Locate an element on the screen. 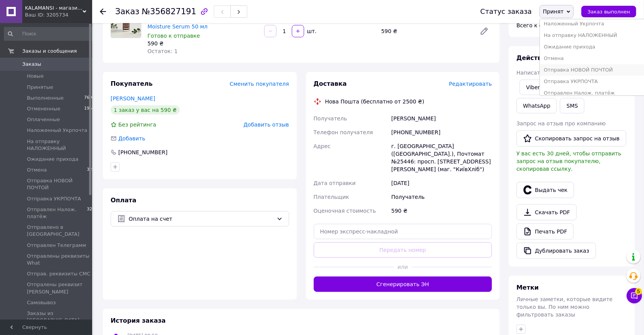  div: Получатель is located at coordinates (442, 197).